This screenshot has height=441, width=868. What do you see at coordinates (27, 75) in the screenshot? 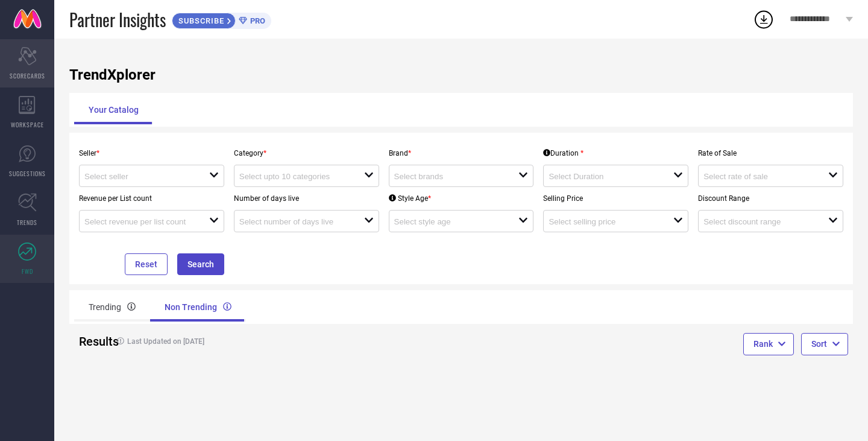
I see `span: SCORECARDS` at bounding box center [27, 75].